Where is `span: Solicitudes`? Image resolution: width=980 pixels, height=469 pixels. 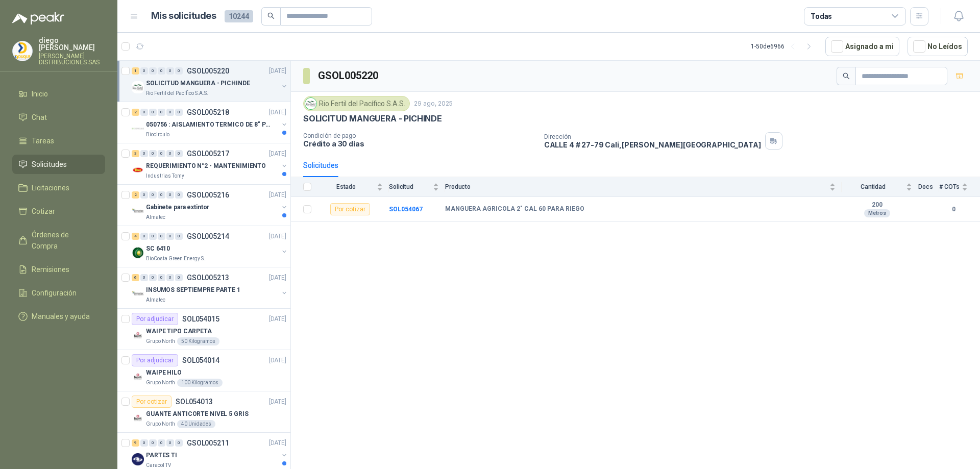 span: Solicitudes is located at coordinates (49, 165).